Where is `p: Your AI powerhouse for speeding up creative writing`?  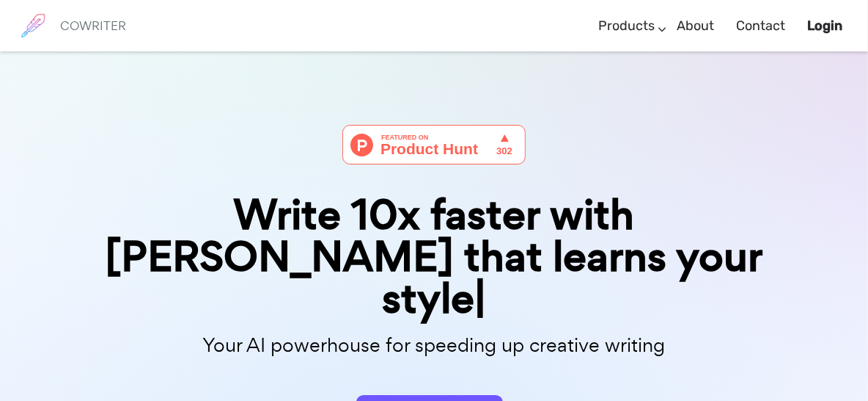 p: Your AI powerhouse for speeding up creative writing is located at coordinates (434, 345).